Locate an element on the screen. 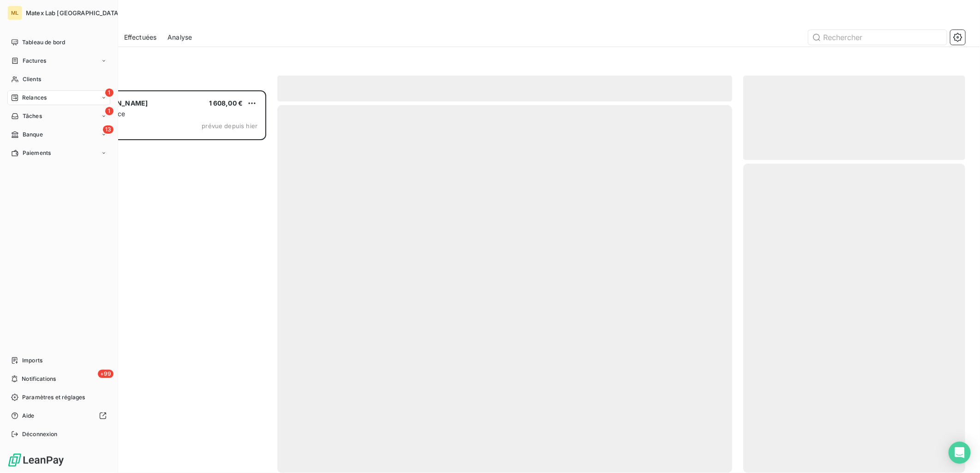 The width and height of the screenshot is (980, 473). span: 1 608,00 € is located at coordinates (226, 103).